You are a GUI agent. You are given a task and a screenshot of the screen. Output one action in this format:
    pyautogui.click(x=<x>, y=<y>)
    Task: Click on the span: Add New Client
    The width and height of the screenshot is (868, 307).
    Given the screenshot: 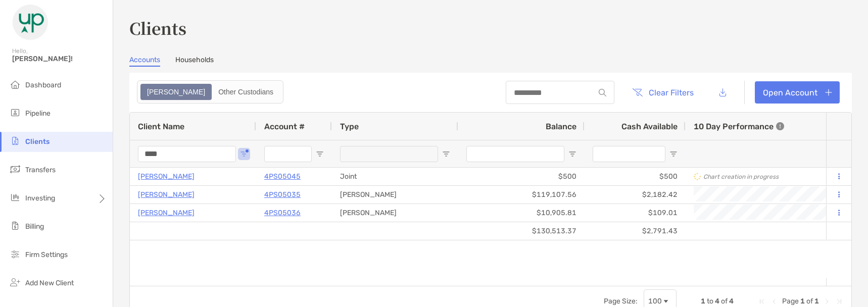 What is the action you would take?
    pyautogui.click(x=49, y=283)
    